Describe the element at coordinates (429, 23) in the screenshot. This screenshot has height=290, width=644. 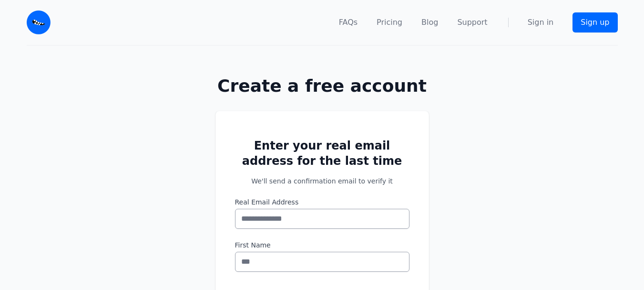
I see `a: Blog` at that location.